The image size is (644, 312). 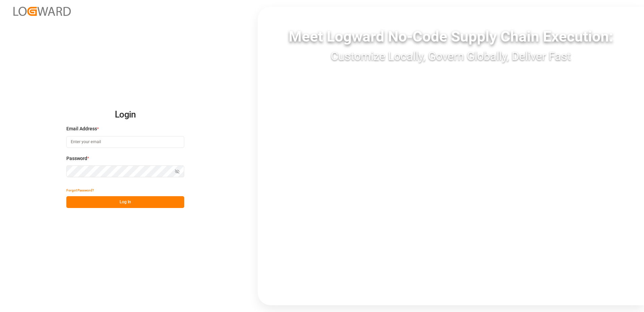 I want to click on input: Enter your email, so click(x=125, y=142).